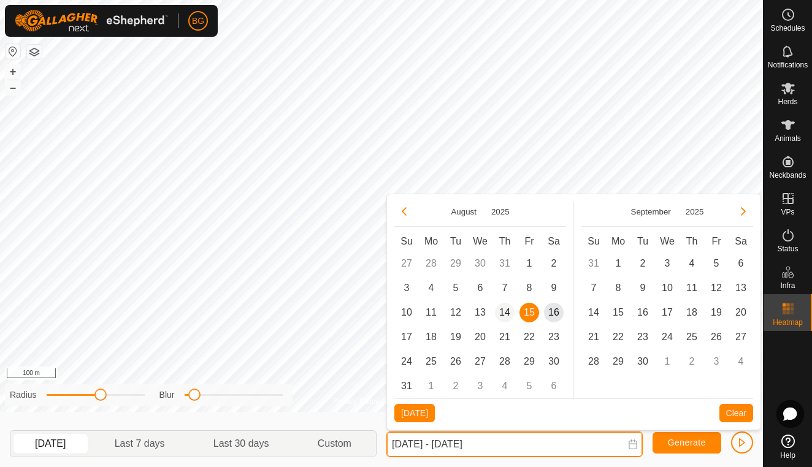  What do you see at coordinates (480, 288) in the screenshot?
I see `span: 6` at bounding box center [480, 288].